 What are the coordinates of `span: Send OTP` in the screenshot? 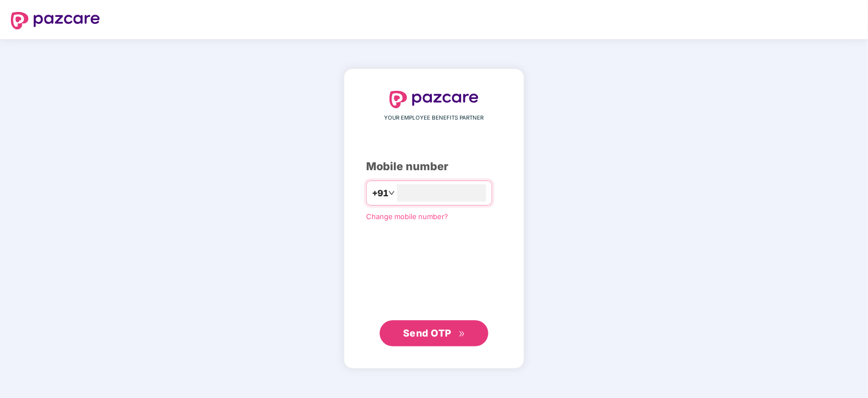 It's located at (427, 333).